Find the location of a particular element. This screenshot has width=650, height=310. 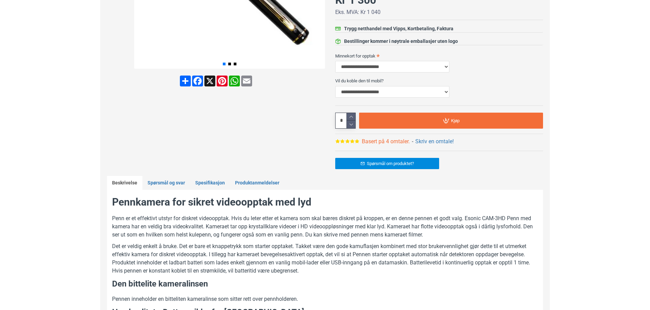

div: Bestillinger kommer i nøytrale emballasjer uten logo is located at coordinates (401, 41).